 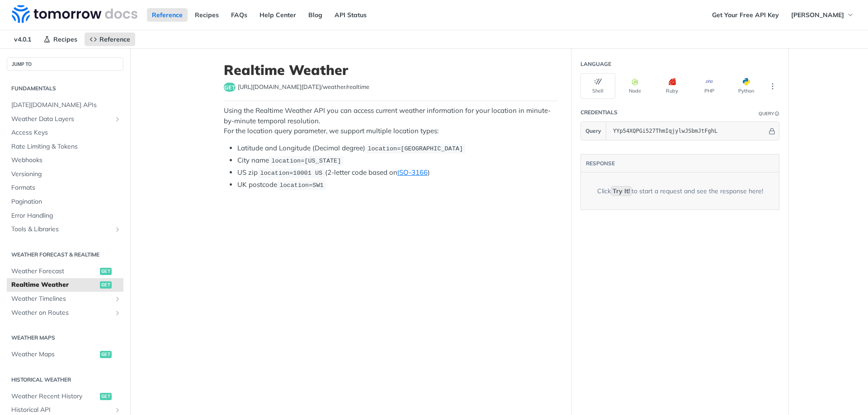 I want to click on button: JUMP TO, so click(x=65, y=64).